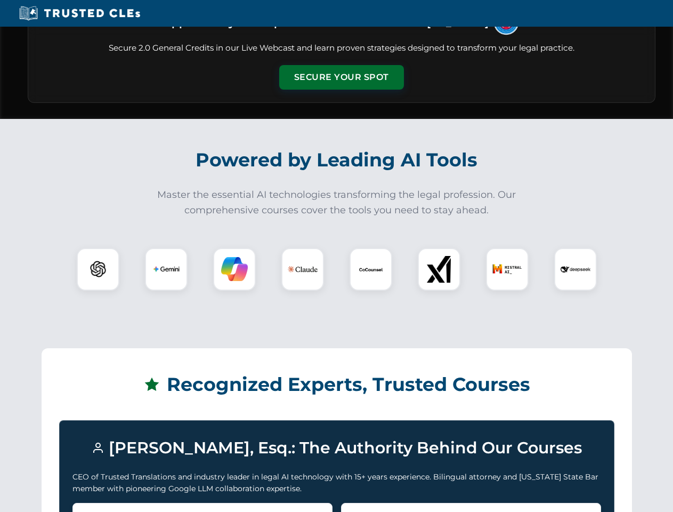 Image resolution: width=673 pixels, height=512 pixels. What do you see at coordinates (235, 269) in the screenshot?
I see `img: Copilot Logo` at bounding box center [235, 269].